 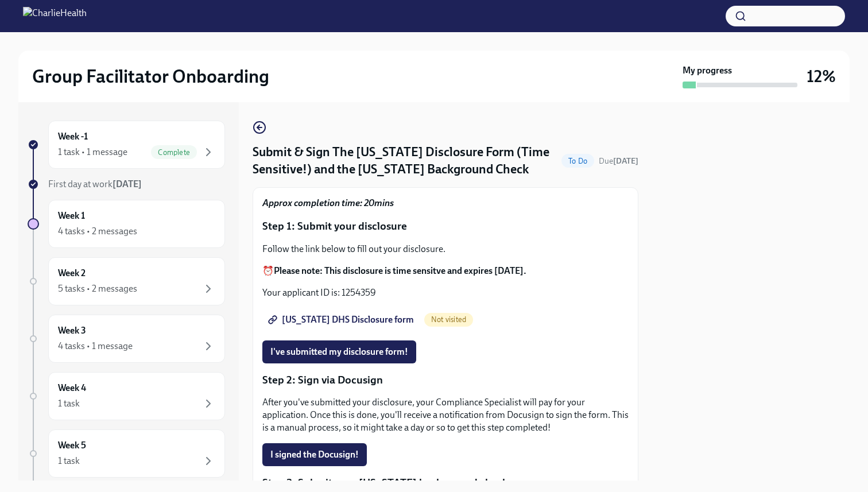 I want to click on h3: 12%, so click(x=821, y=76).